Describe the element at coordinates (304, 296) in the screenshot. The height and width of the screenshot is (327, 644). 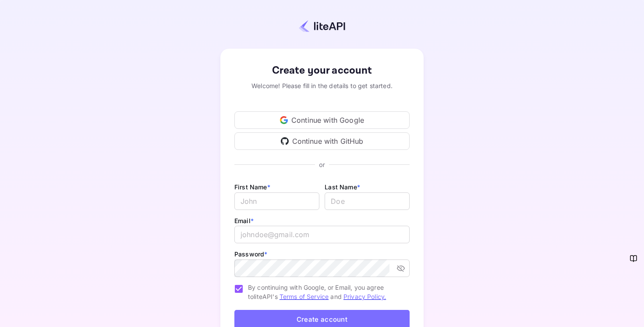
I see `a: Terms of Service` at that location.